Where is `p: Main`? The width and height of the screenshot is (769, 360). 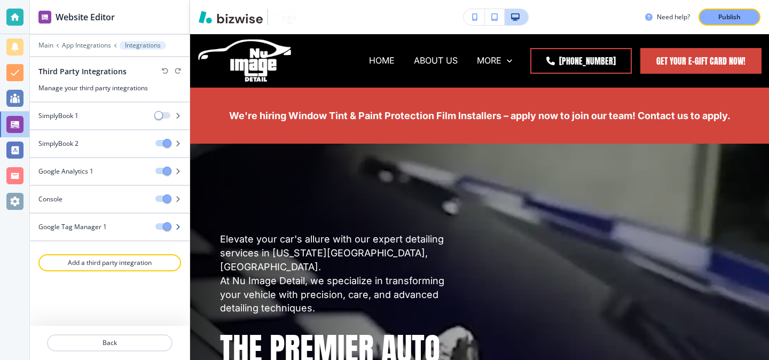
p: Main is located at coordinates (46, 45).